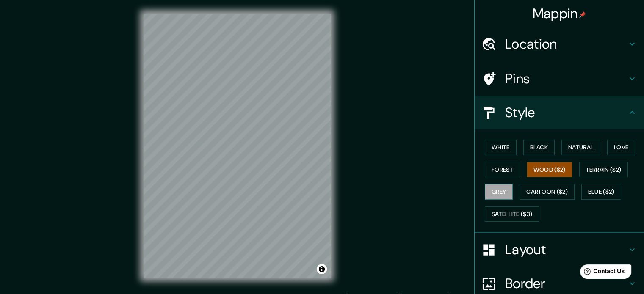 The image size is (644, 294). What do you see at coordinates (539, 147) in the screenshot?
I see `button: Black` at bounding box center [539, 147].